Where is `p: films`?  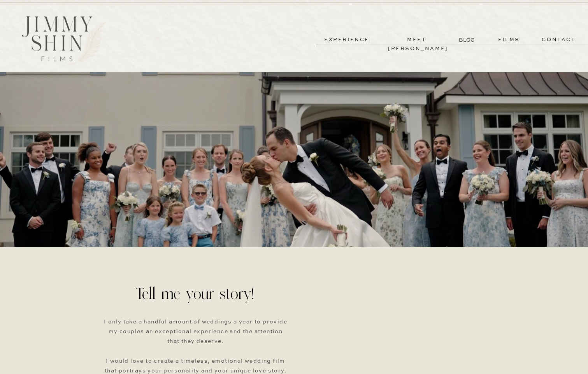
p: films is located at coordinates (509, 39).